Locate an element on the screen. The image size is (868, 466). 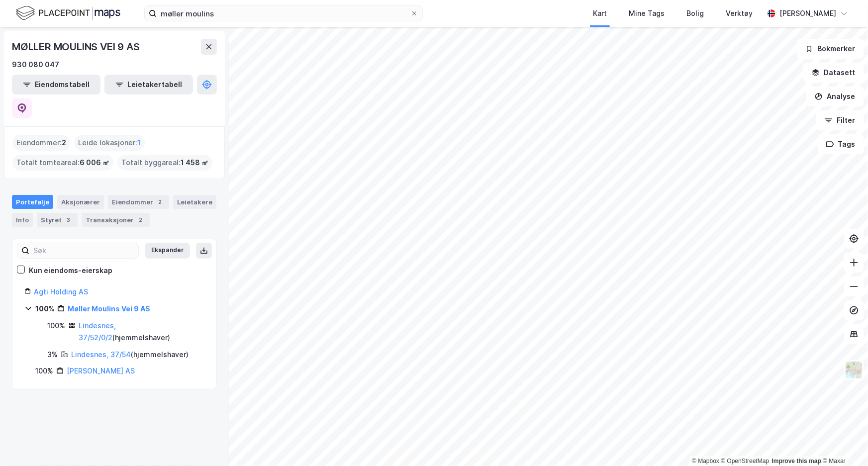
button: Bokmerker is located at coordinates (830, 49).